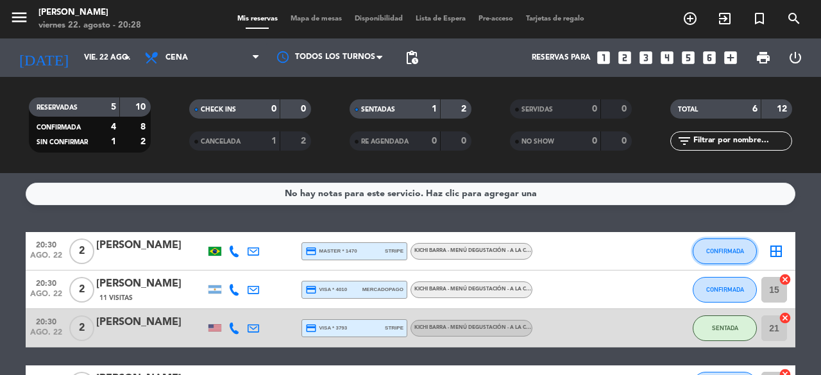 This screenshot has height=375, width=821. I want to click on i: looks_one, so click(604, 58).